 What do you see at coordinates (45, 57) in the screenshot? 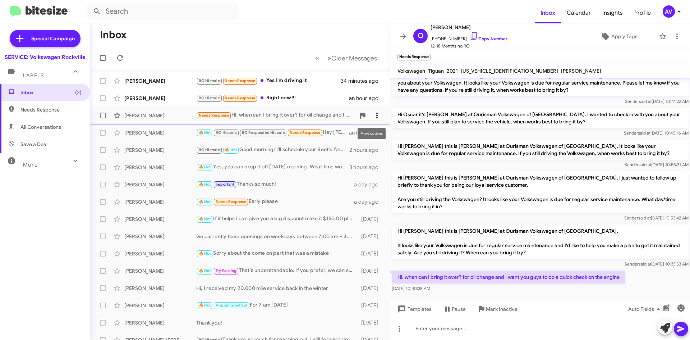
I see `div: SERVICE: Volkswagen Rockville` at bounding box center [45, 57].